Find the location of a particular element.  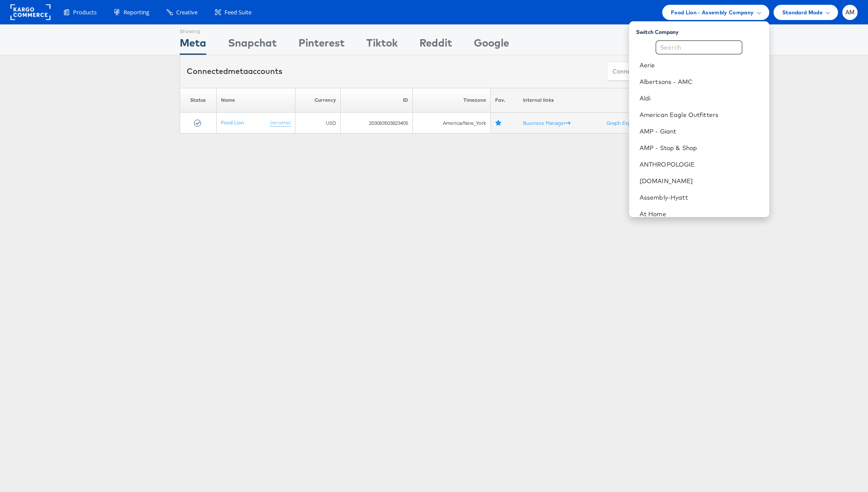

span: Feed Suite is located at coordinates (238, 12).